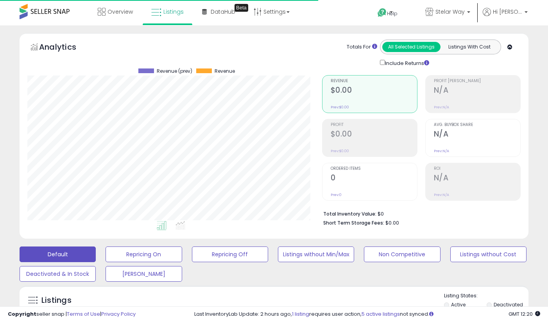 The width and height of the screenshot is (548, 322). Describe the element at coordinates (392, 14) in the screenshot. I see `a: Help` at that location.